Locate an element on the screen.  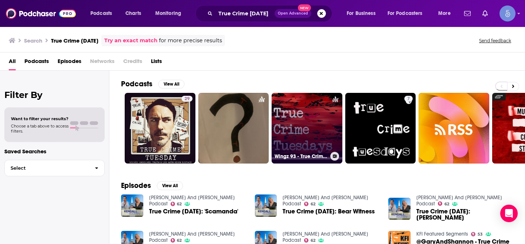
span: Open Advanced is located at coordinates (293, 13).